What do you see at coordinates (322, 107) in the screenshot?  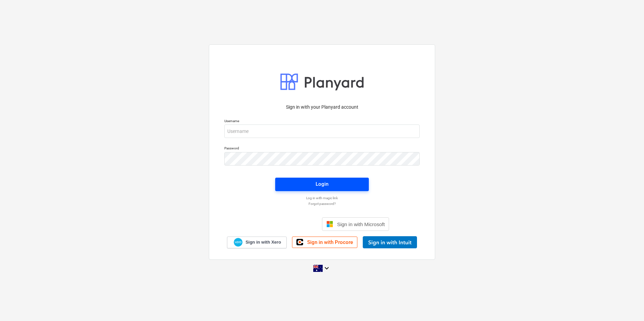 I see `p: Sign in with your Planyard account` at bounding box center [322, 107].